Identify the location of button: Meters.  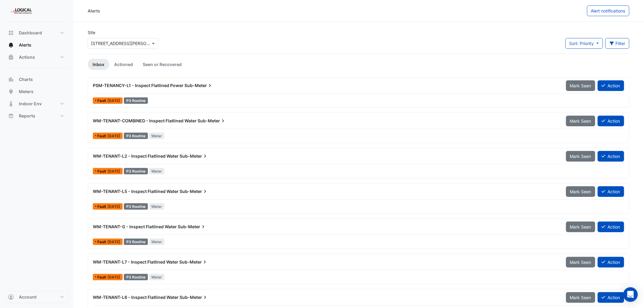
(37, 92).